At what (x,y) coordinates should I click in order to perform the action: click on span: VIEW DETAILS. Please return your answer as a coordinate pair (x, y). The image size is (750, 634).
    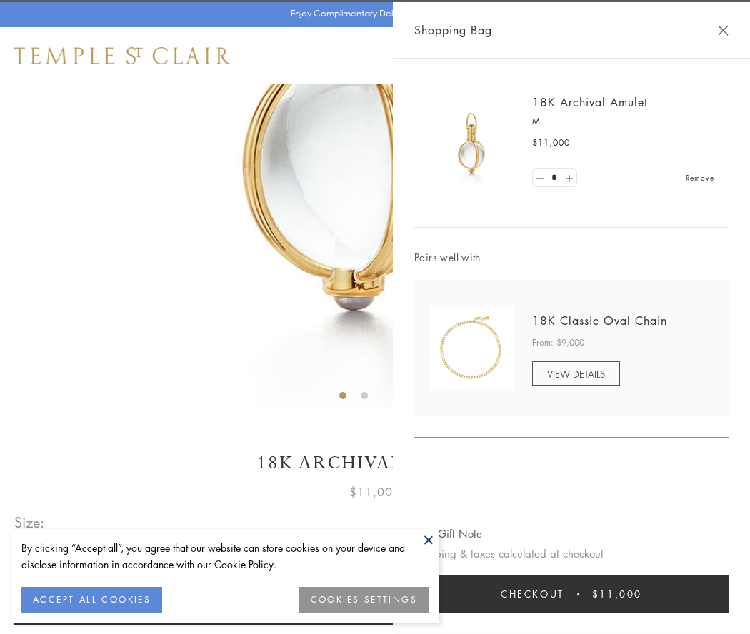
    Looking at the image, I should click on (576, 374).